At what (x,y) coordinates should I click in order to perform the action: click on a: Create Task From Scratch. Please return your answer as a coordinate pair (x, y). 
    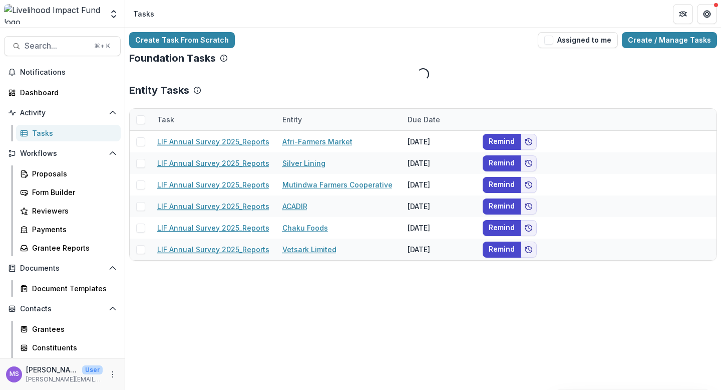
    Looking at the image, I should click on (182, 40).